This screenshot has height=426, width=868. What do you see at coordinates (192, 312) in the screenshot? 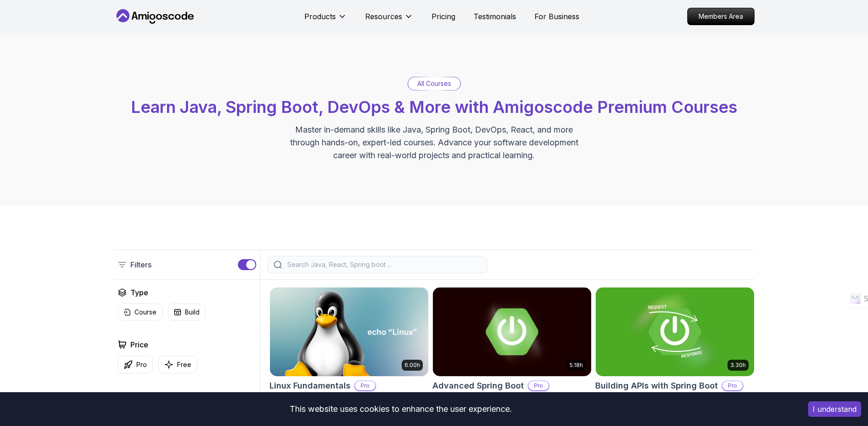
I see `p: Build` at bounding box center [192, 312].